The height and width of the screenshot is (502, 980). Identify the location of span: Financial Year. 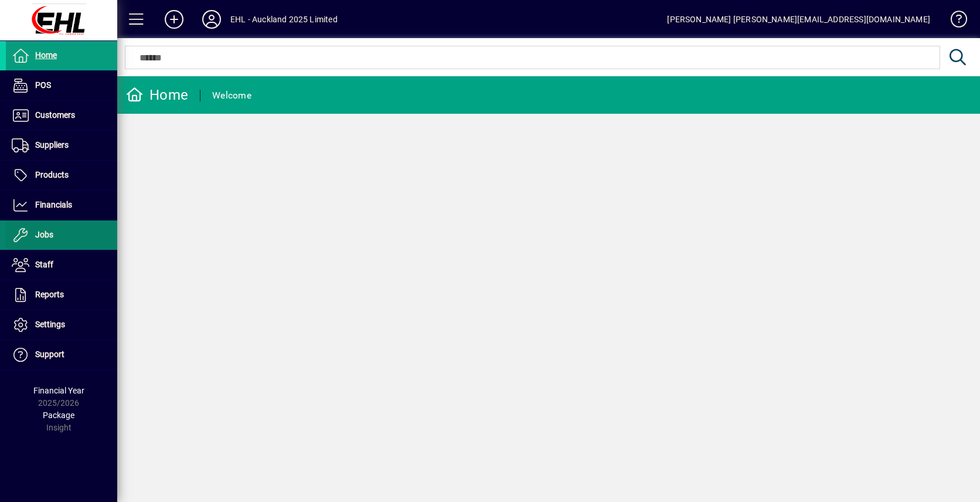
(58, 390).